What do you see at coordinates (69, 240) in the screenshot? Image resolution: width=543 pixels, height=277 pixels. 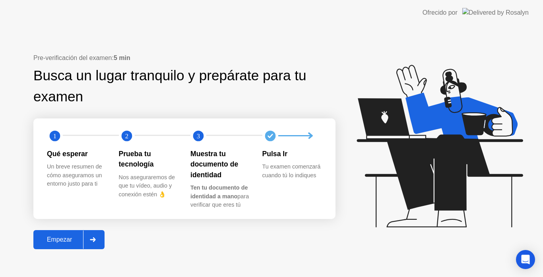 I see `button: Empezar` at bounding box center [69, 240].